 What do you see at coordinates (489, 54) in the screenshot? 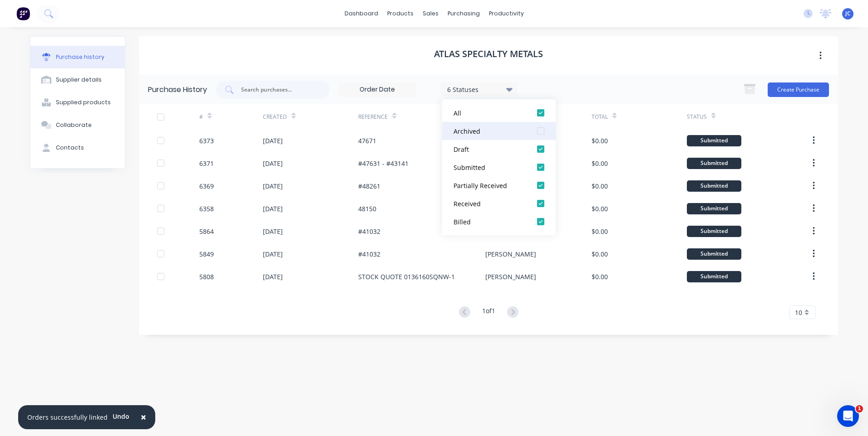
I see `h1: Atlas Specialty Metals` at bounding box center [489, 54].